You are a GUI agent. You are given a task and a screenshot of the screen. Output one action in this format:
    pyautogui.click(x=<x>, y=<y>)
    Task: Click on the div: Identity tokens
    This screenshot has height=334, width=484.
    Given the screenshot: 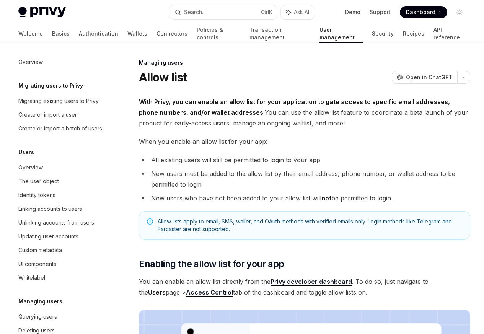 What is the action you would take?
    pyautogui.click(x=37, y=195)
    